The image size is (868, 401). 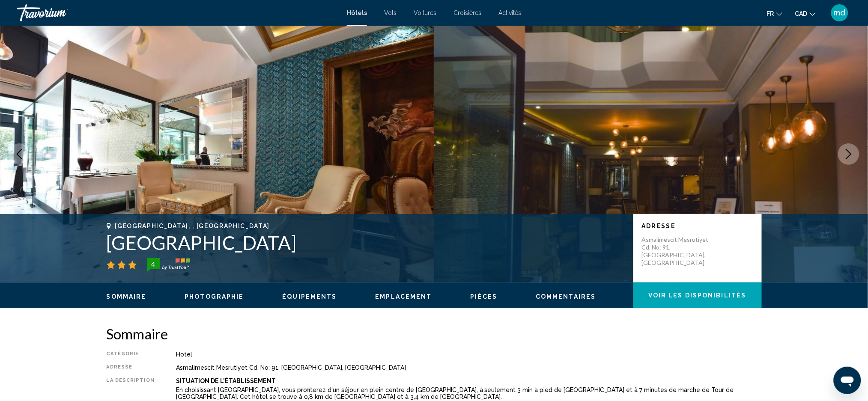 What do you see at coordinates (484, 297) in the screenshot?
I see `span: Pièces` at bounding box center [484, 297].